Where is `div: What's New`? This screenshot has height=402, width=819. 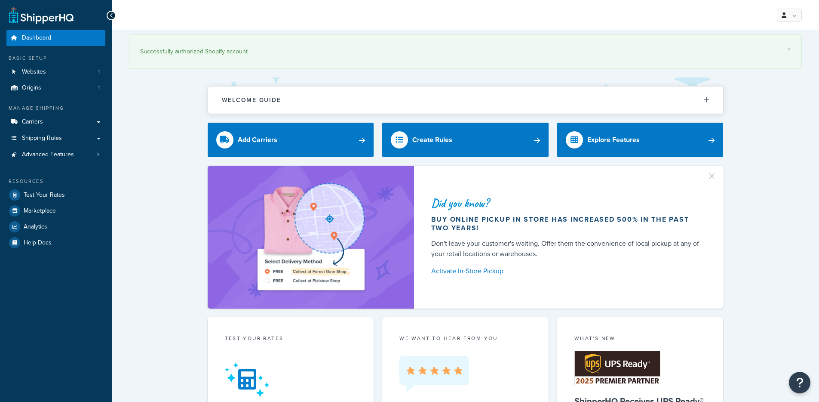 div: What's New is located at coordinates (640, 339).